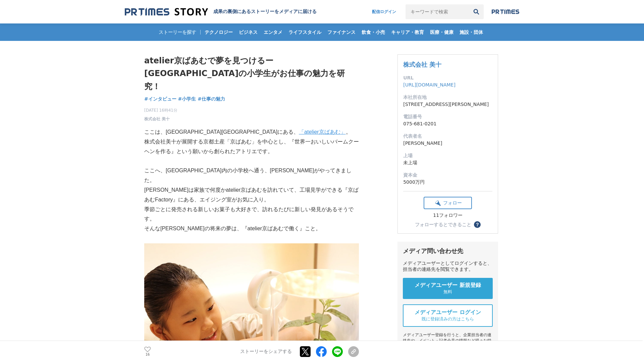 The width and height of the screenshot is (644, 362). I want to click on dt: 本社所在地, so click(448, 97).